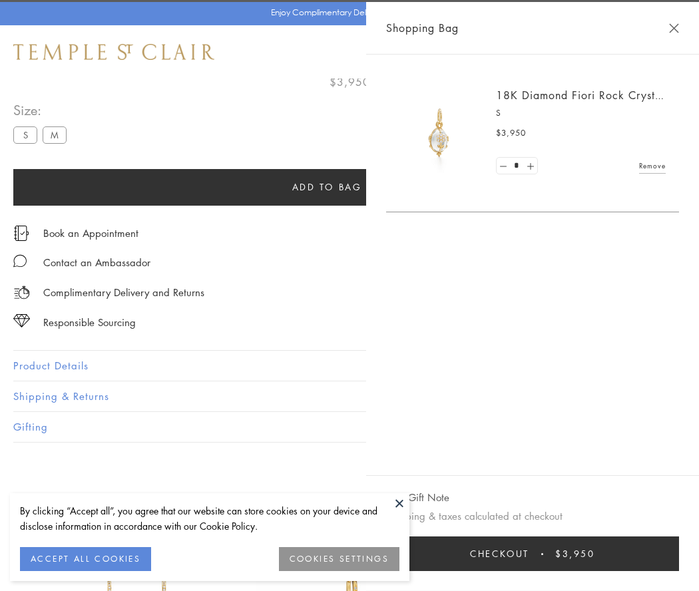 The height and width of the screenshot is (591, 699). Describe the element at coordinates (417, 497) in the screenshot. I see `button: Add Gift Note` at that location.